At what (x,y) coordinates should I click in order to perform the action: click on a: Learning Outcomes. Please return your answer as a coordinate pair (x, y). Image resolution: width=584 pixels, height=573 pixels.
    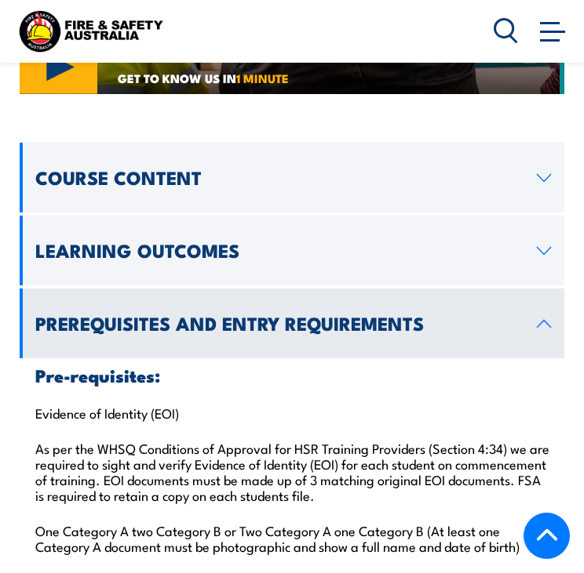
    Looking at the image, I should click on (292, 250).